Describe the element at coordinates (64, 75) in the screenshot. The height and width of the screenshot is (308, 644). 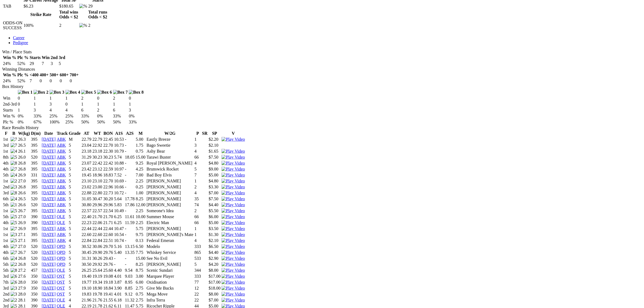
I see `th: 600+` at that location.